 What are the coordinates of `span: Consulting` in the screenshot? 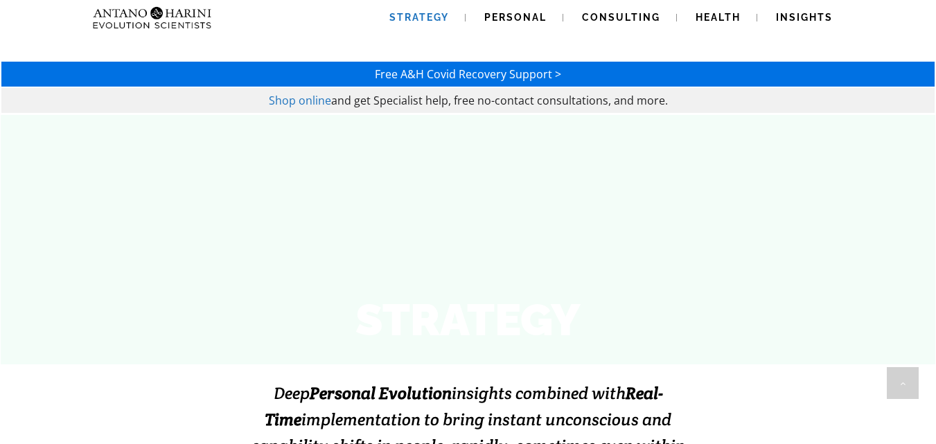 It's located at (620, 17).